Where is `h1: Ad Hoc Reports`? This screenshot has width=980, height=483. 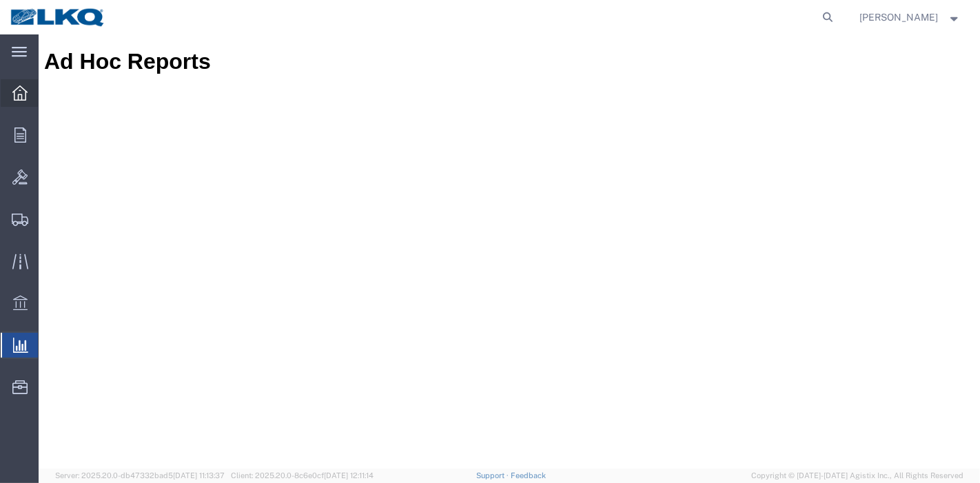
h1: Ad Hoc Reports is located at coordinates (471, 27).